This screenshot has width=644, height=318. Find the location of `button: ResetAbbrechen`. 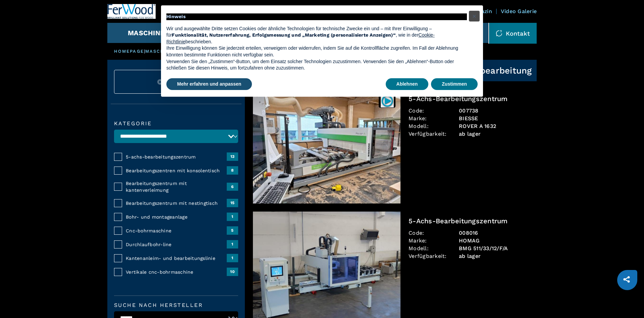

button: ResetAbbrechen is located at coordinates (176, 82).